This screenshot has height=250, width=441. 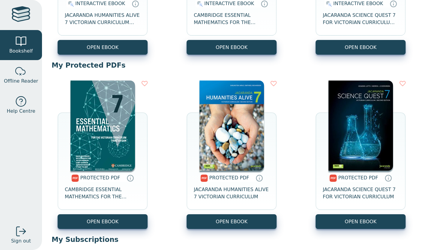 I want to click on p: My Subscriptions, so click(x=242, y=239).